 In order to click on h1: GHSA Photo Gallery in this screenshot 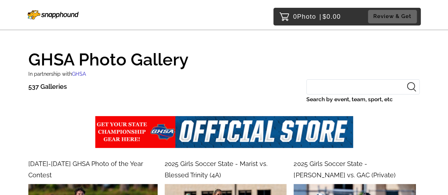, I will do `click(224, 56)`.